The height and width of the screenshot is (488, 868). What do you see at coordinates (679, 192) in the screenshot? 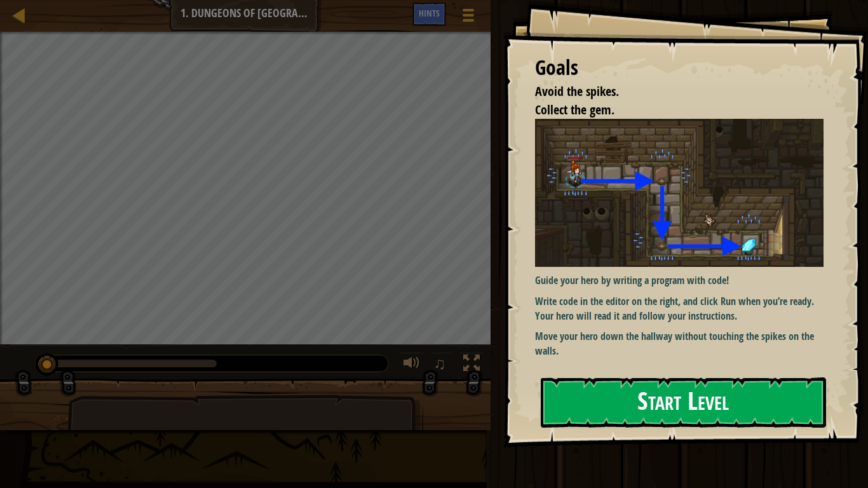
I see `img: Dungeons of kithgard` at bounding box center [679, 192].